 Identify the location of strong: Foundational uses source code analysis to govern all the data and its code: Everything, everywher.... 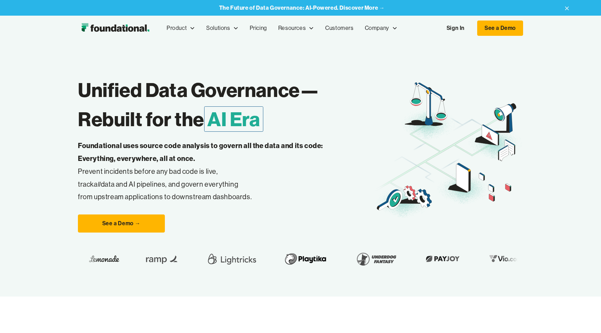
(200, 152).